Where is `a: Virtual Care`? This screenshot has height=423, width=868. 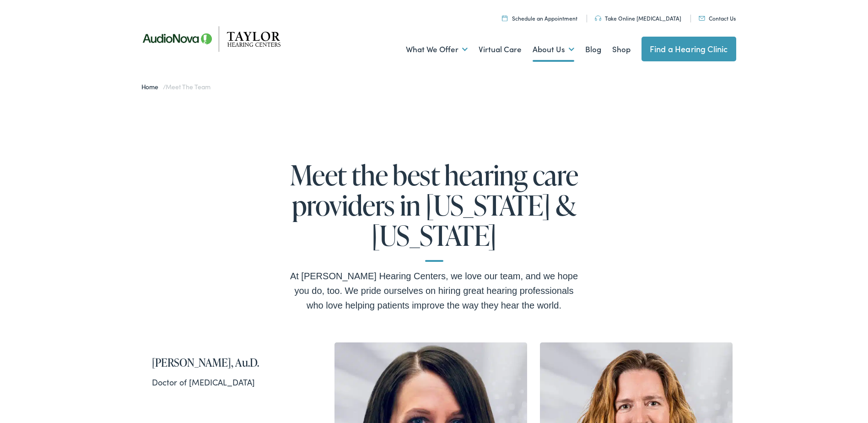
a: Virtual Care is located at coordinates (500, 50).